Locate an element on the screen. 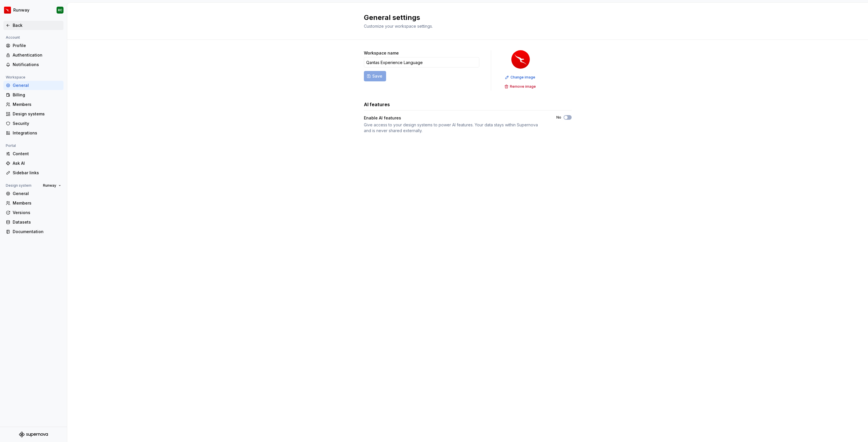 This screenshot has width=868, height=442. button: Change image is located at coordinates (521, 78).